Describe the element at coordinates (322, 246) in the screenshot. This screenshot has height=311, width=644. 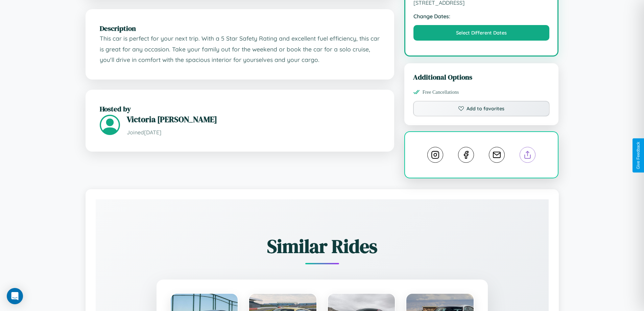
I see `h2: Similar Rides` at that location.